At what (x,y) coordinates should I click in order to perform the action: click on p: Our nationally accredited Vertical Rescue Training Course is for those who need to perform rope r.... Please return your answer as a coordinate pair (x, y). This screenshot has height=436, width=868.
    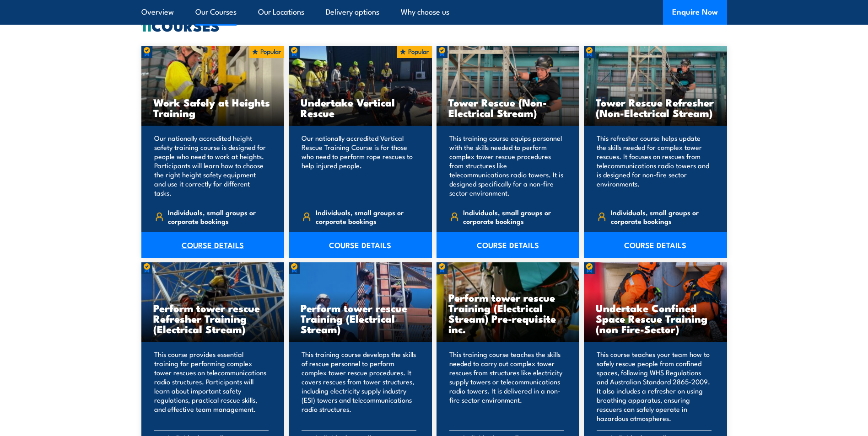
    Looking at the image, I should click on (359, 166).